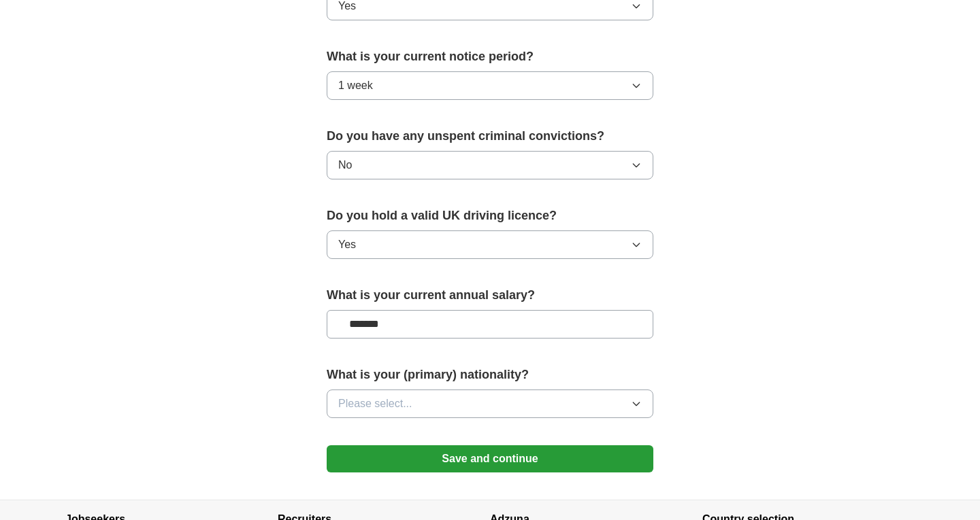 Image resolution: width=980 pixels, height=520 pixels. Describe the element at coordinates (355, 86) in the screenshot. I see `span: 1 week` at that location.